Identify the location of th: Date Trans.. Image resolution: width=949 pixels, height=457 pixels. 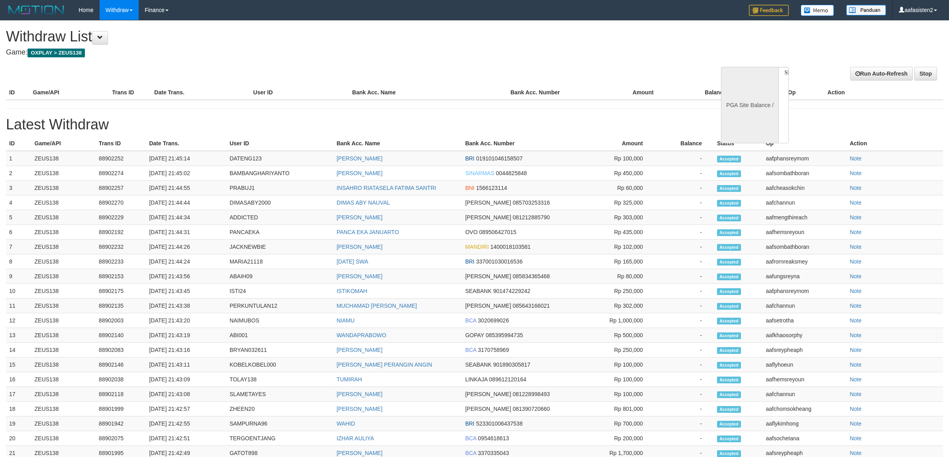
(200, 92).